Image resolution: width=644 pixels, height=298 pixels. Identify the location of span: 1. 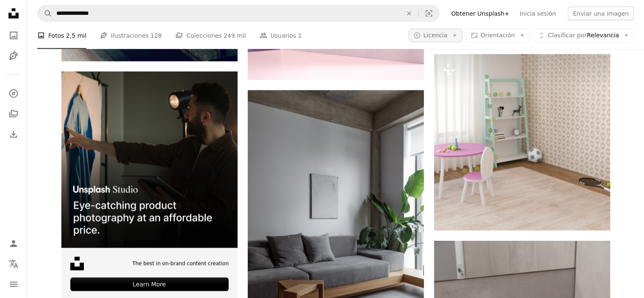
(300, 36).